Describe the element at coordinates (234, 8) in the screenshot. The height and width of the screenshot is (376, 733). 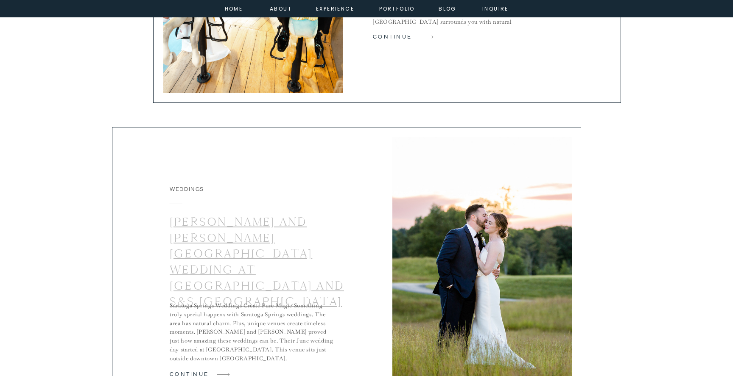
I see `nav: home` at that location.